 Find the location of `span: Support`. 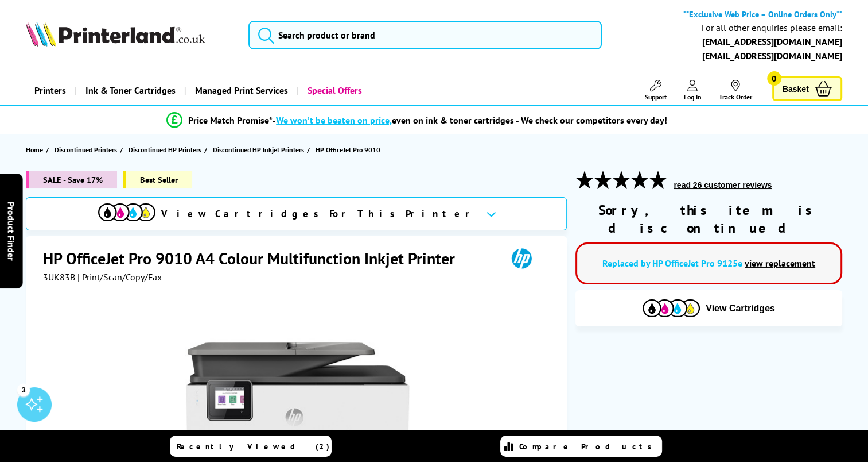

span: Support is located at coordinates (656, 96).